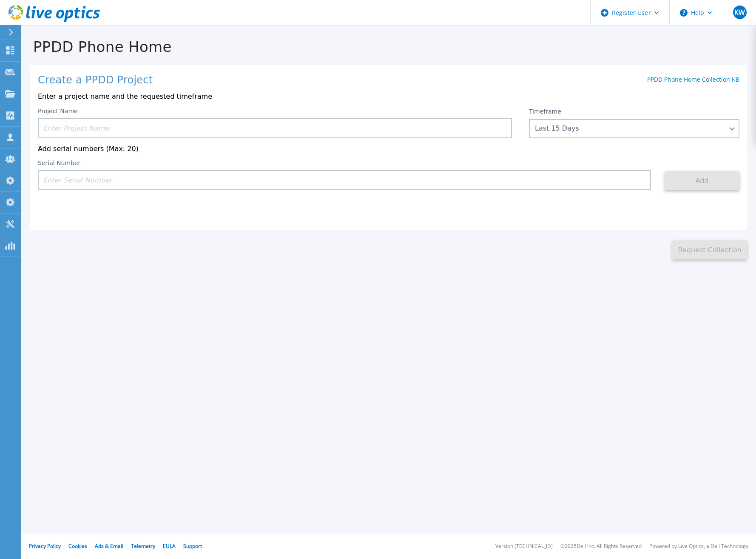 The width and height of the screenshot is (756, 559). What do you see at coordinates (389, 47) in the screenshot?
I see `h1: PPDD Phone Home` at bounding box center [389, 47].